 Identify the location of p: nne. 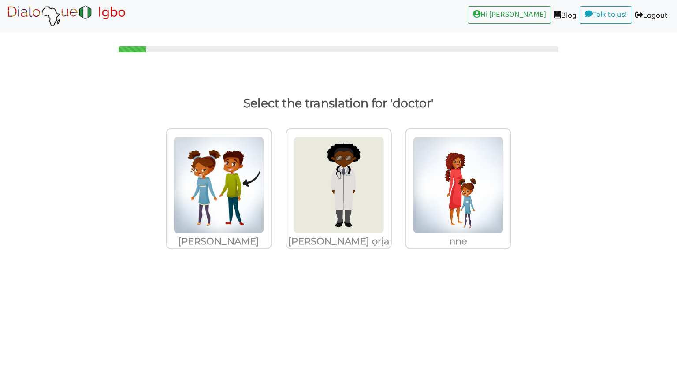
(458, 242).